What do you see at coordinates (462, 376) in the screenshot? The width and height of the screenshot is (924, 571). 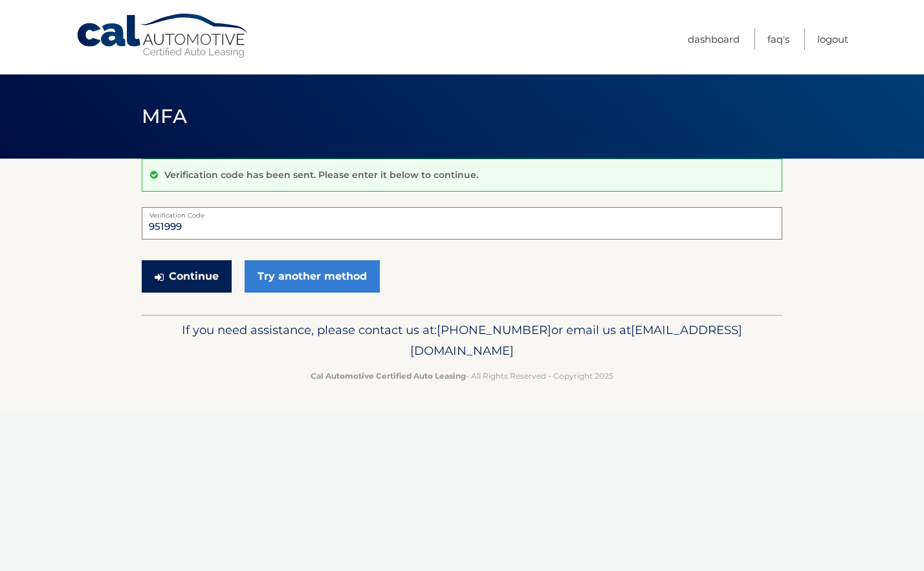 I see `p: - All Rights Reserved - Copyright 2025` at bounding box center [462, 376].